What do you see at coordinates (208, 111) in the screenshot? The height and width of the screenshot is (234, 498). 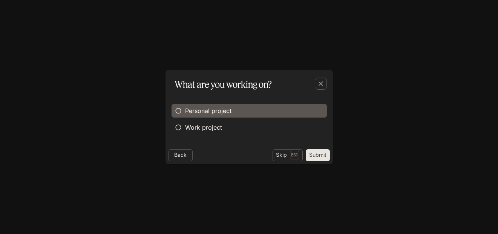 I see `span: Personal project` at bounding box center [208, 111].